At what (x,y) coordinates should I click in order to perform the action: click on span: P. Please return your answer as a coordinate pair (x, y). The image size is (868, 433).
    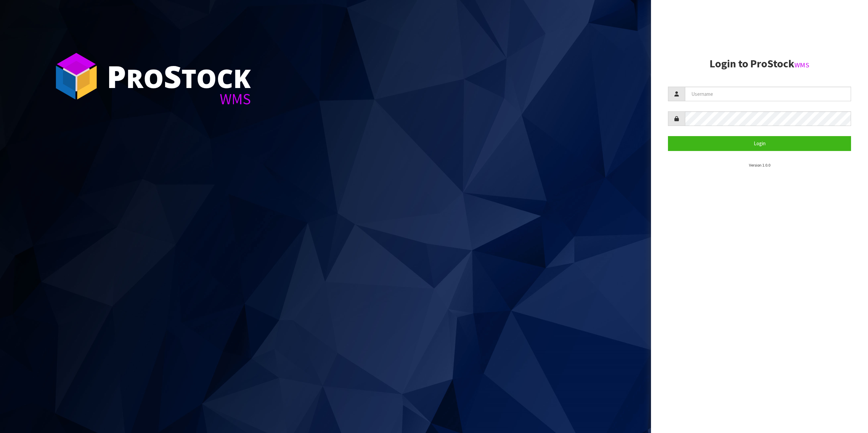
    Looking at the image, I should click on (116, 76).